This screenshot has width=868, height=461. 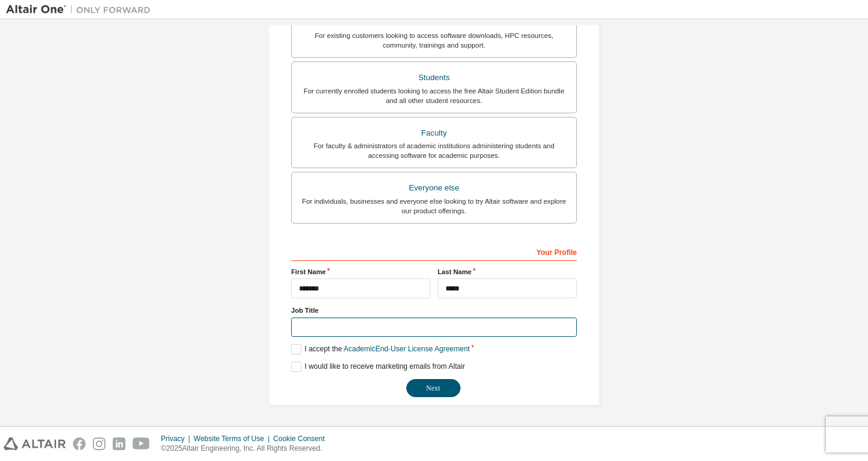 What do you see at coordinates (434, 188) in the screenshot?
I see `div: Everyone else` at bounding box center [434, 188].